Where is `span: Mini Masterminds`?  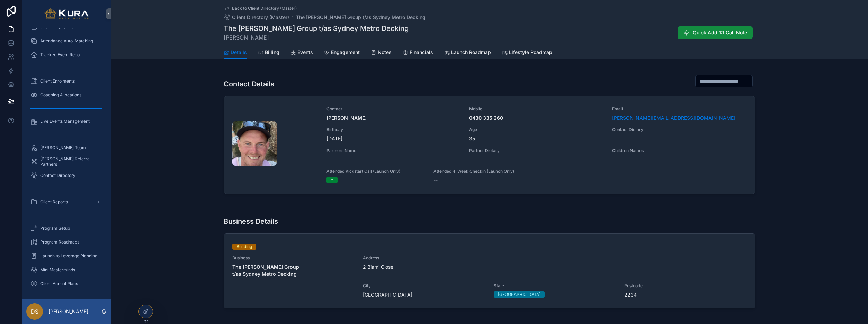 span: Mini Masterminds is located at coordinates (57, 270).